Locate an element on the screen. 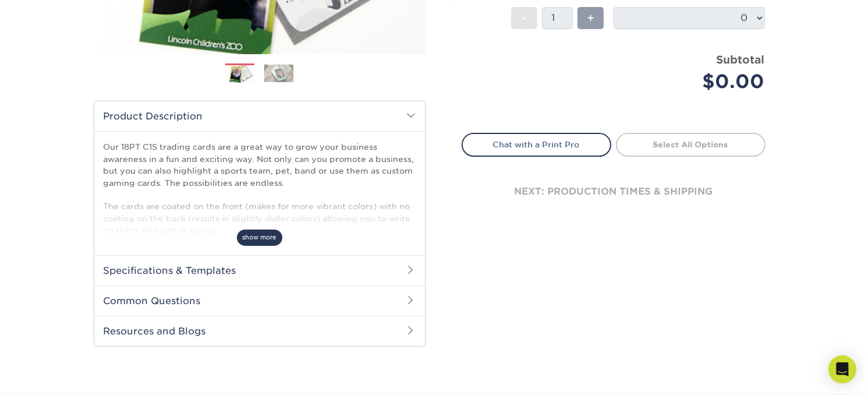  a: Chat with a Print Pro is located at coordinates (537, 144).